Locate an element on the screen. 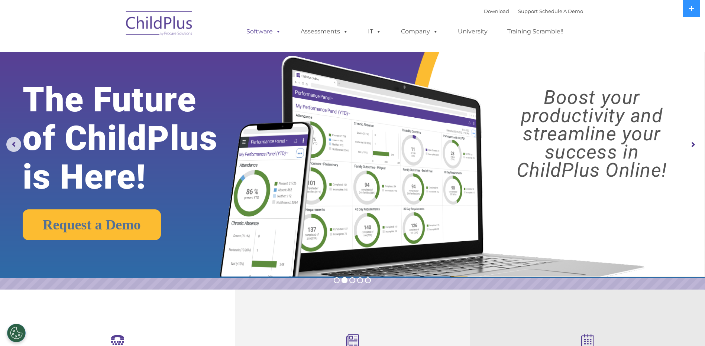  button: Cookies Settings is located at coordinates (16, 333).